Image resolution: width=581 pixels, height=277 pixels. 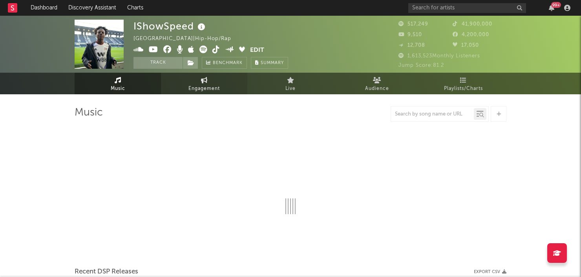 What do you see at coordinates (551, 8) in the screenshot?
I see `button: 99+` at bounding box center [551, 8].